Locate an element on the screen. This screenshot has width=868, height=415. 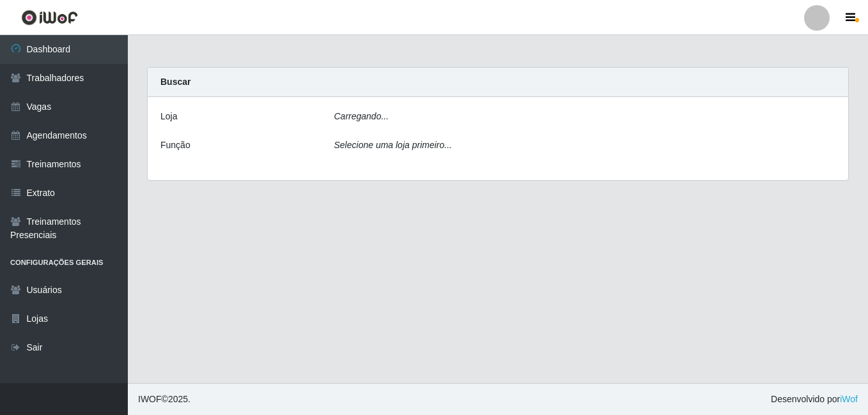
i: Selecione uma loja primeiro... is located at coordinates (393, 145).